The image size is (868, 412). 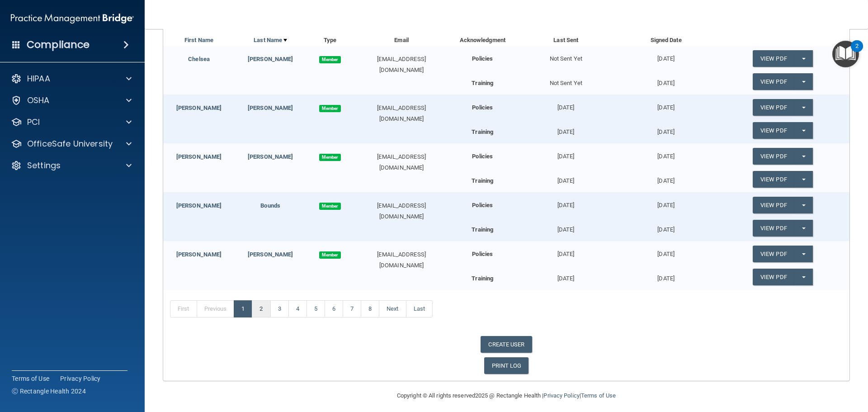 What do you see at coordinates (33, 122) in the screenshot?
I see `p: PCI` at bounding box center [33, 122].